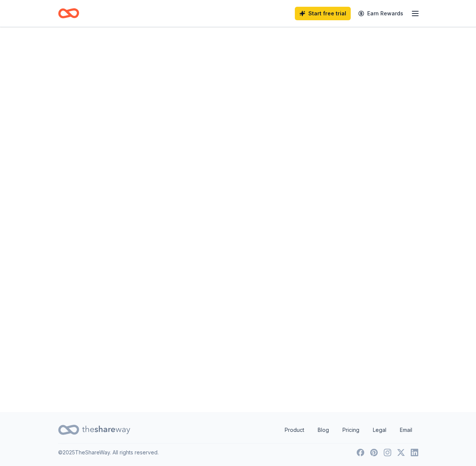 The width and height of the screenshot is (476, 466). What do you see at coordinates (322, 14) in the screenshot?
I see `a: Start free trial` at bounding box center [322, 14].